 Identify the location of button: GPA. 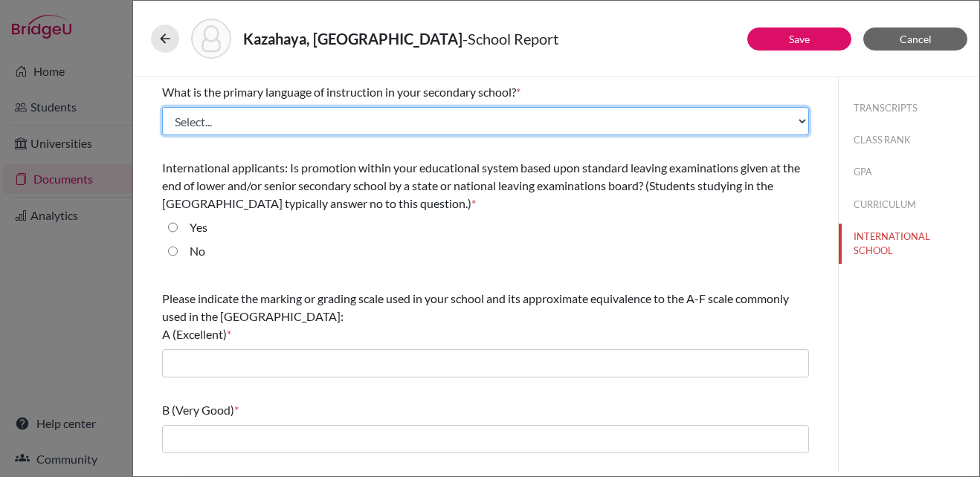
(908, 172).